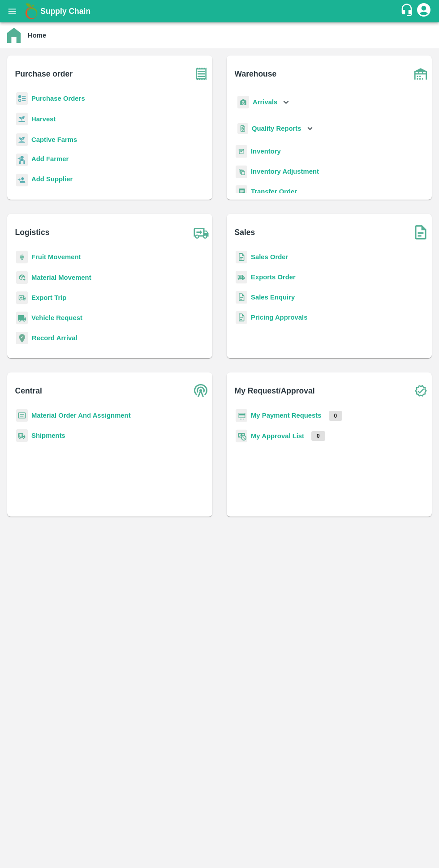 The height and width of the screenshot is (868, 439). I want to click on img: inventory, so click(241, 172).